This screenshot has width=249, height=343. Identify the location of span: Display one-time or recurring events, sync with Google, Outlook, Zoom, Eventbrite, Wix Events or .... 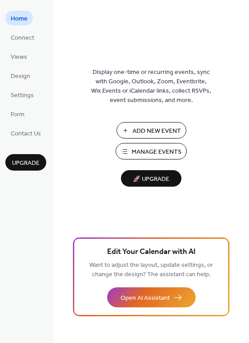
(151, 86).